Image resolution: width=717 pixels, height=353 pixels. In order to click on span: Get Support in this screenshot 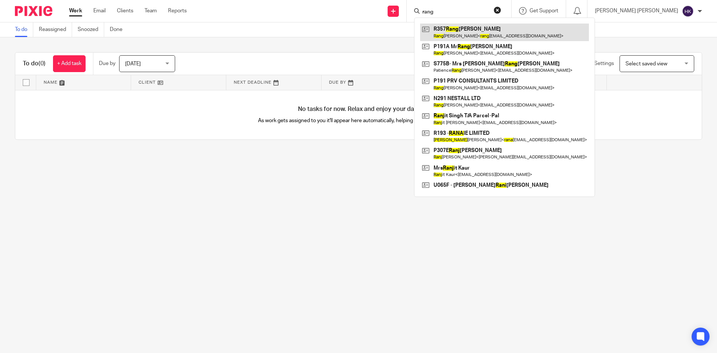, I will do `click(544, 11)`.